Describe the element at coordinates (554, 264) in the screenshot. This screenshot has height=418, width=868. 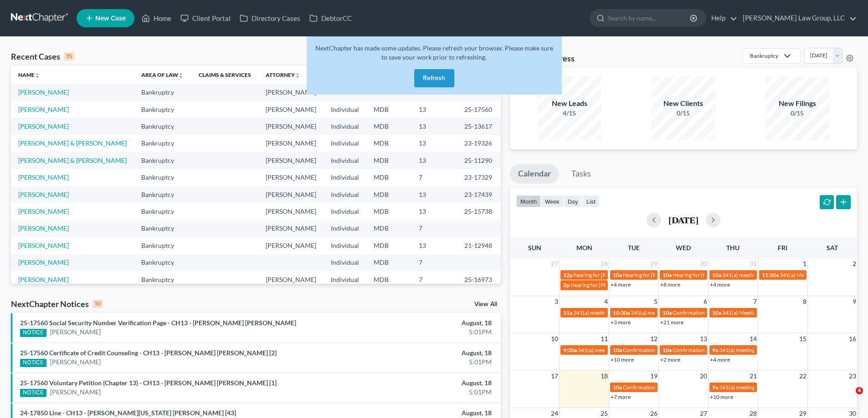
I see `span: 27` at that location.